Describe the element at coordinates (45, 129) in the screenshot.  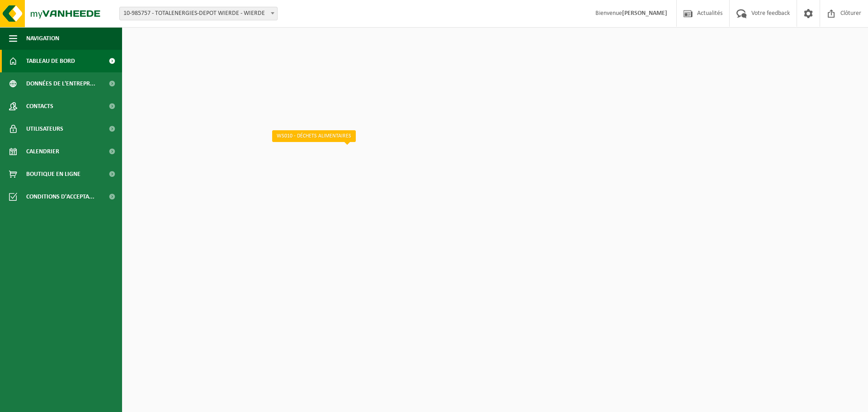
I see `span: Utilisateurs` at that location.